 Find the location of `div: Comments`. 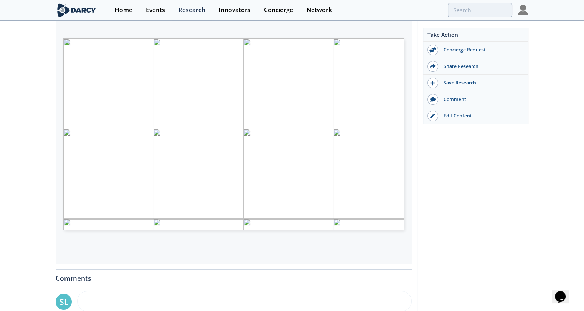

div: Comments is located at coordinates (234, 276).